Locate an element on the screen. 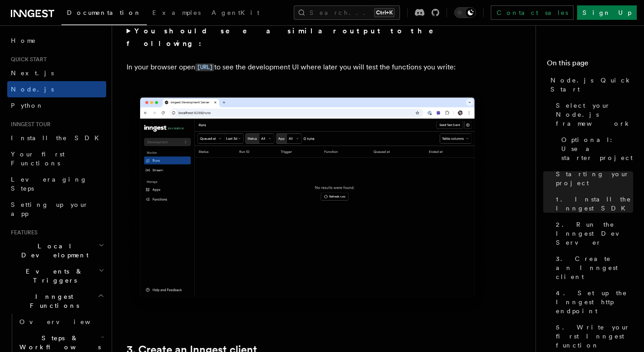  span: 3. Create an Inngest client is located at coordinates (594, 268).